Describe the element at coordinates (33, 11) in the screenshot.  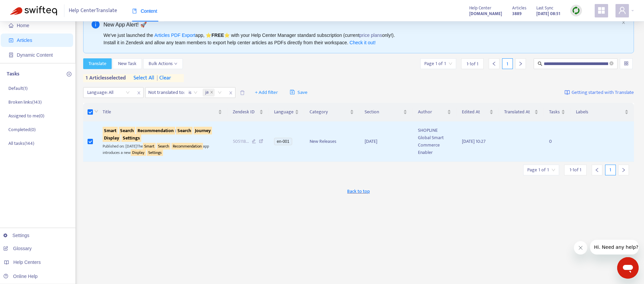
I see `img: Swifteq` at that location.